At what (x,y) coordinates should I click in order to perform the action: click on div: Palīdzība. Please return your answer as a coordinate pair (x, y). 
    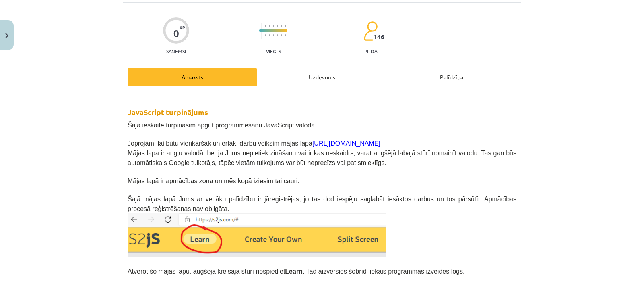
    Looking at the image, I should click on (452, 77).